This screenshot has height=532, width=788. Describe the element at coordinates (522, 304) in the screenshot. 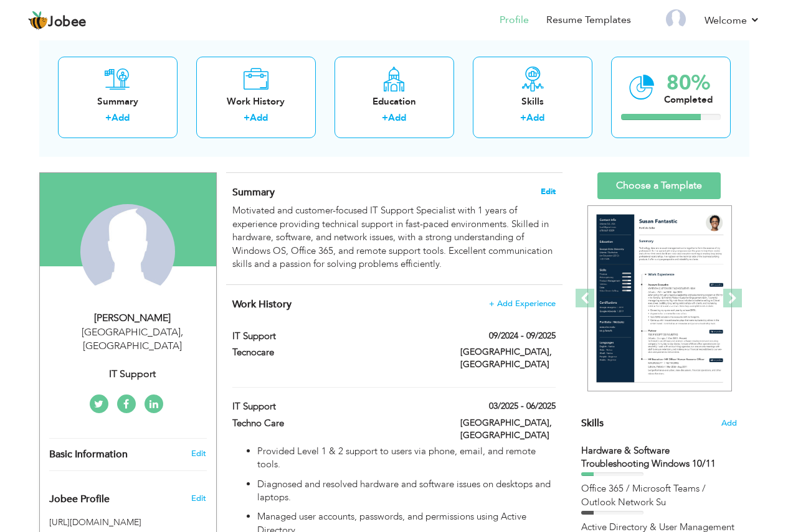

I see `span: + Add Experience` at that location.